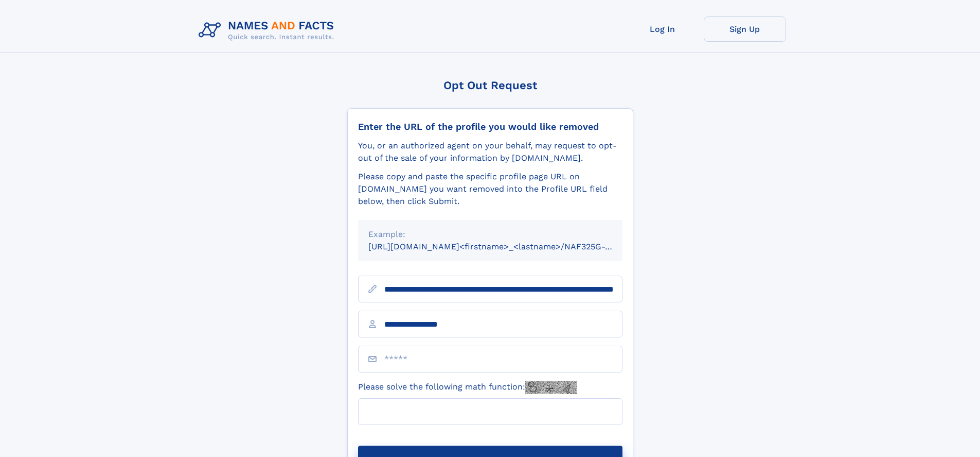  What do you see at coordinates (663, 28) in the screenshot?
I see `a: Log In` at bounding box center [663, 28].